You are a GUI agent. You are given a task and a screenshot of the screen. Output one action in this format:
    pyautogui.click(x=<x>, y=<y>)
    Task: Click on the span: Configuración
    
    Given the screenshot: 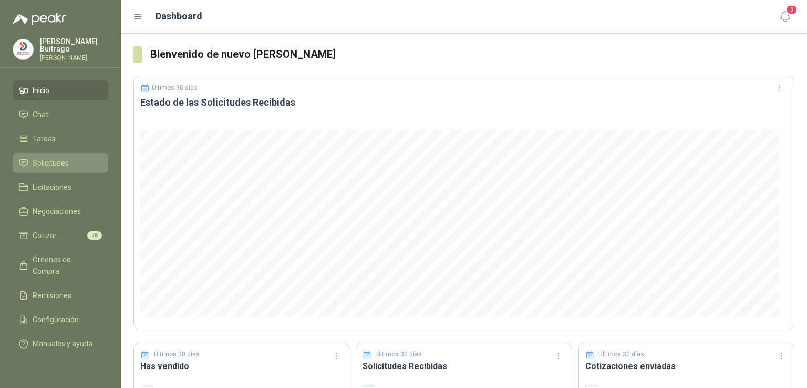 What is the action you would take?
    pyautogui.click(x=56, y=319)
    